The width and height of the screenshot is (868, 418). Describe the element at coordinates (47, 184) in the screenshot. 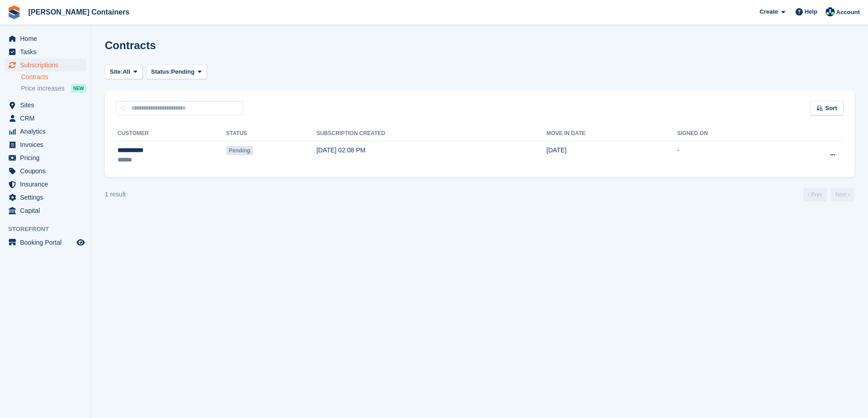

I see `span: Insurance` at that location.